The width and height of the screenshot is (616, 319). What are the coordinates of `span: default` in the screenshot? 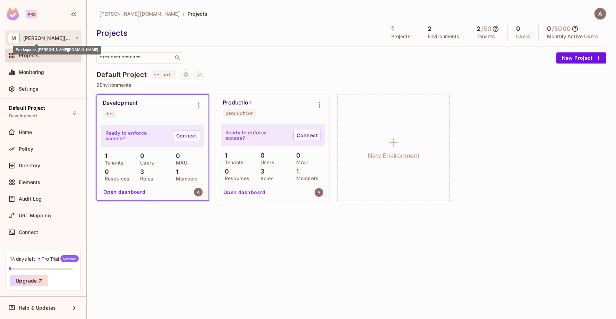 It's located at (163, 75).